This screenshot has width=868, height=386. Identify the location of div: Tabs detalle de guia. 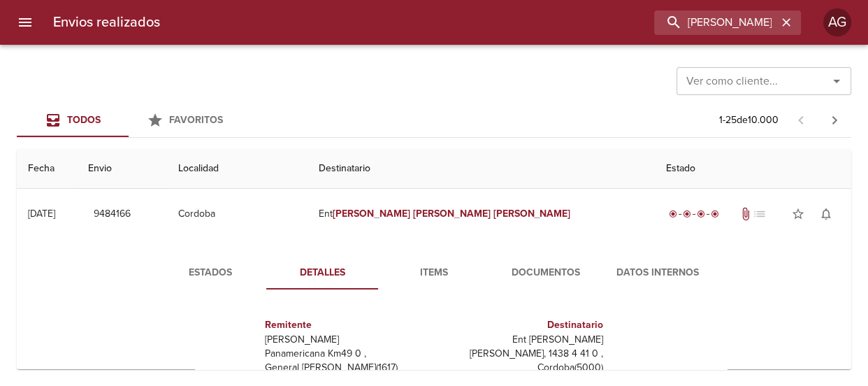
(434, 273).